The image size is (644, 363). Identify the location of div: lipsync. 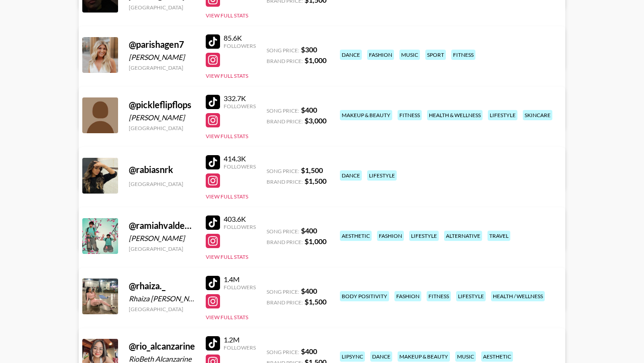
(353, 356).